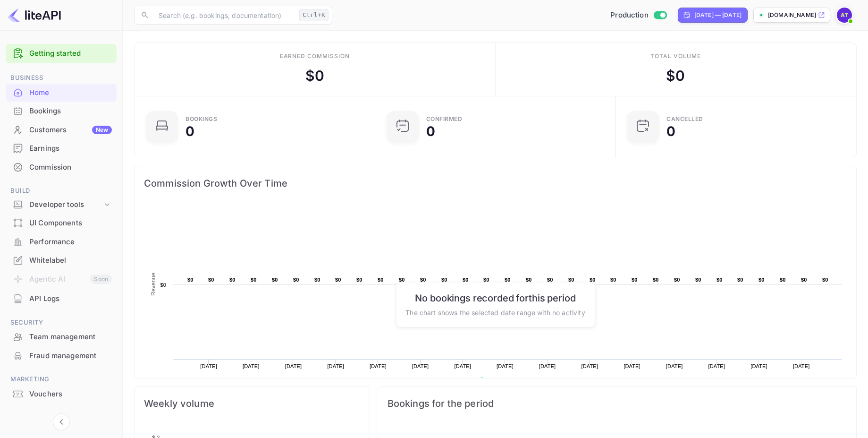  Describe the element at coordinates (61, 92) in the screenshot. I see `a: Home` at that location.